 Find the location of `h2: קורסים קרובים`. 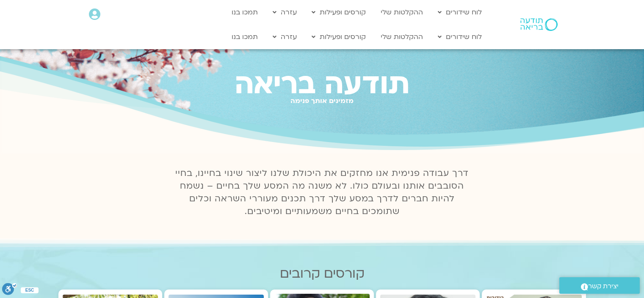

h2: קורסים קרובים is located at coordinates (322, 273).